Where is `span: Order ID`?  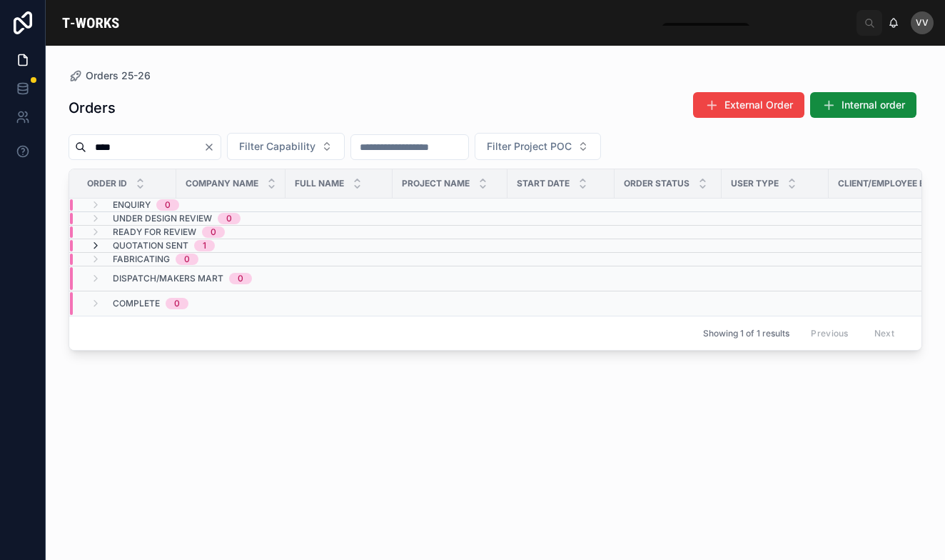 span: Order ID is located at coordinates (107, 183).